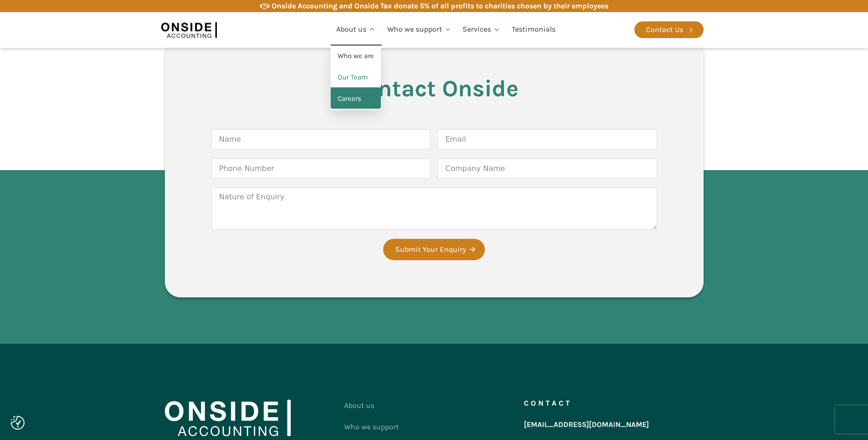 The height and width of the screenshot is (440, 868). Describe the element at coordinates (547, 168) in the screenshot. I see `input: Company Name` at that location.